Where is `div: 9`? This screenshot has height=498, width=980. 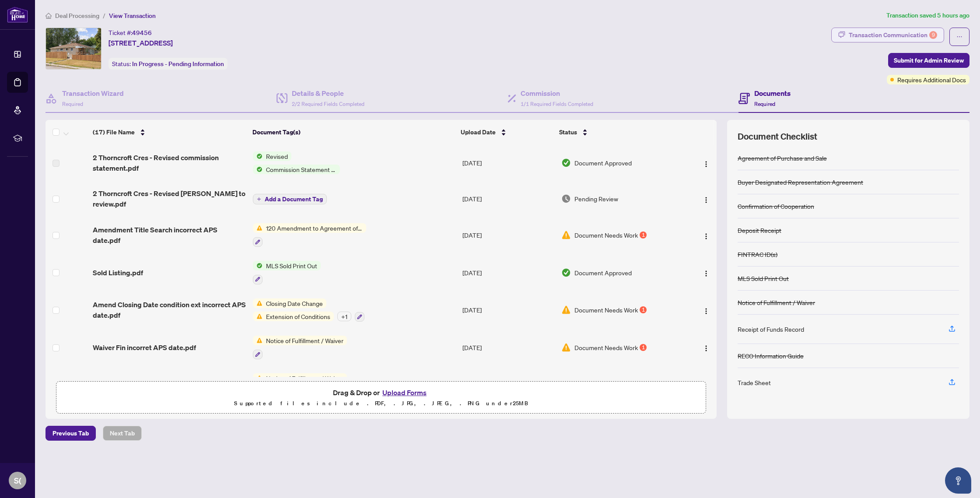 div: 9 is located at coordinates (933, 35).